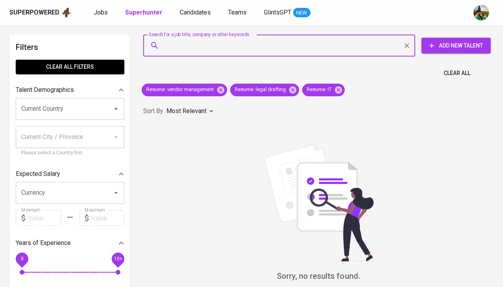 This screenshot has height=287, width=503. I want to click on div: Most Relevant, so click(191, 111).